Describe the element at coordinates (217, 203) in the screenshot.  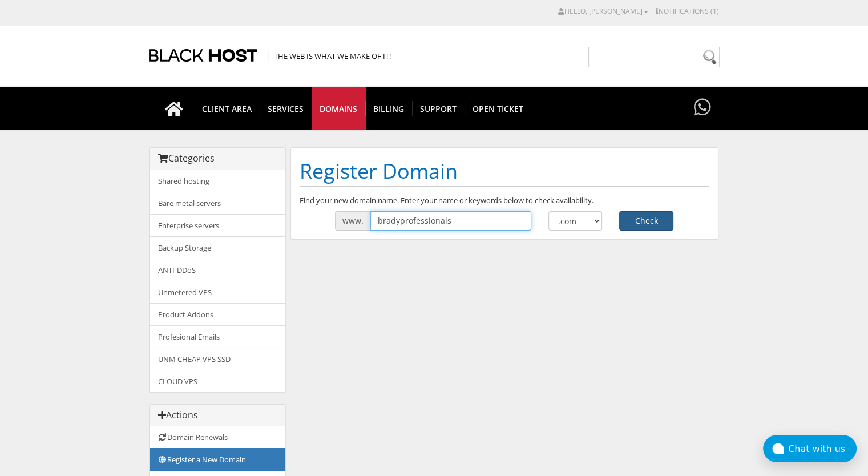
I see `a: Bare metal servers` at that location.